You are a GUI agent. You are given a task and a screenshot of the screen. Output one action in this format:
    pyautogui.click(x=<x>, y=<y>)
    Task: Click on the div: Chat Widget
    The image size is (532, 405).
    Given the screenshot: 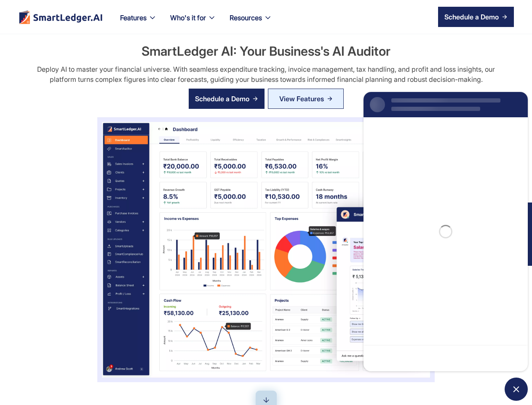 What is the action you would take?
    pyautogui.click(x=516, y=389)
    